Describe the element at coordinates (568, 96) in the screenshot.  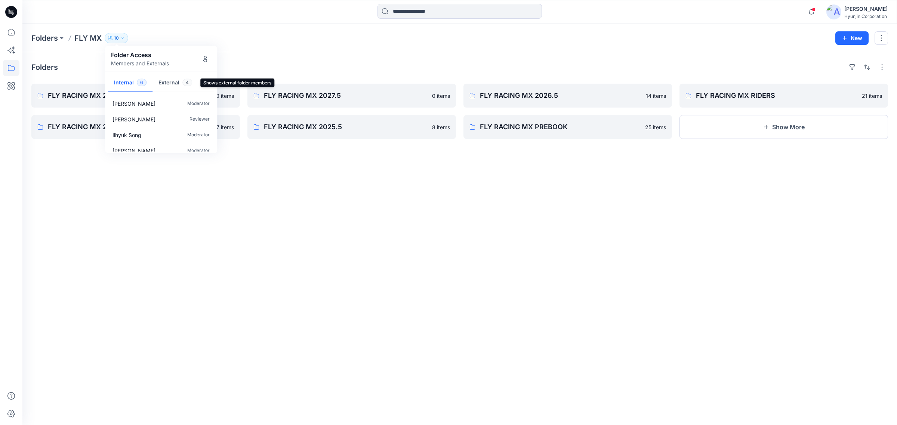
I see `a: FLY RACING MX 2026.514 items` at that location.